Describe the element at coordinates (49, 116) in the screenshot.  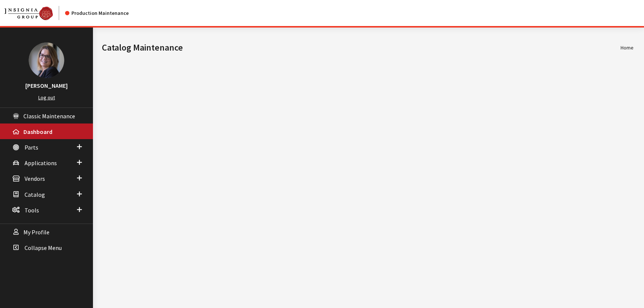
I see `span: Classic Maintenance` at that location.